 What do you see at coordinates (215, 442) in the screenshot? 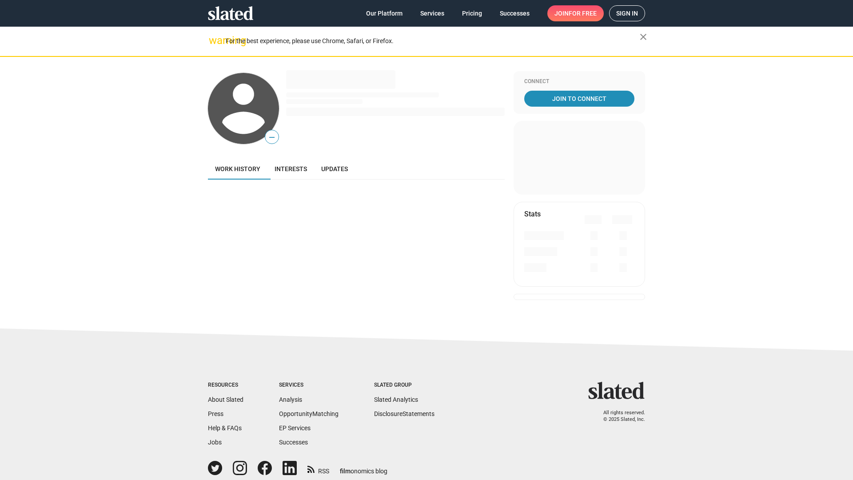
I see `a: Jobs` at bounding box center [215, 442].